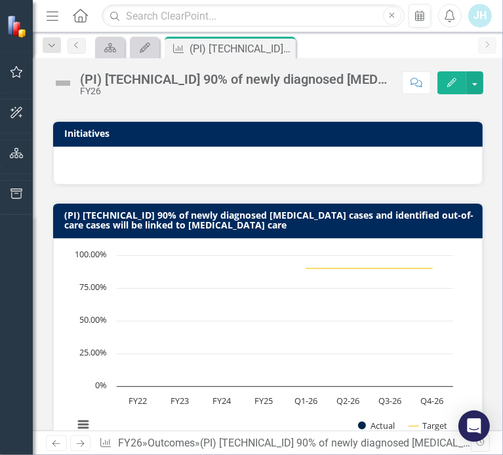  What do you see at coordinates (480, 16) in the screenshot?
I see `button: JH` at bounding box center [480, 16].